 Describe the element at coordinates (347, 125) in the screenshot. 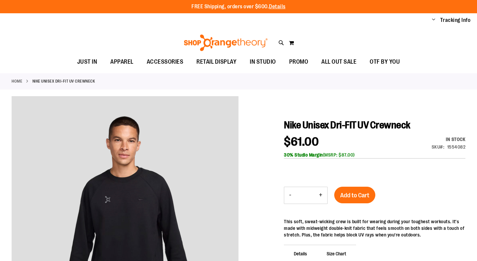

I see `span: Nike Unisex Dri-FIT UV Crewneck` at that location.